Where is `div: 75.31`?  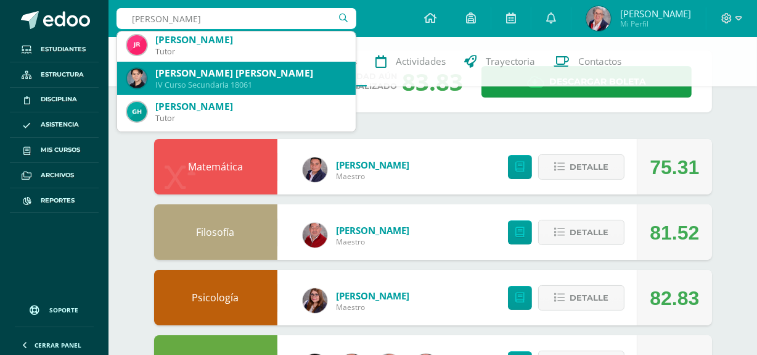 div: 75.31 is located at coordinates (675, 167).